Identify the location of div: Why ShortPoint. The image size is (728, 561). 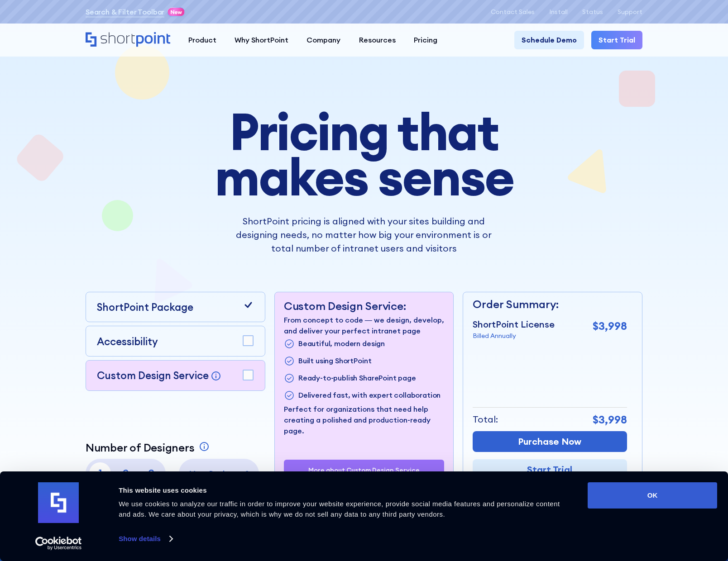
(261, 40).